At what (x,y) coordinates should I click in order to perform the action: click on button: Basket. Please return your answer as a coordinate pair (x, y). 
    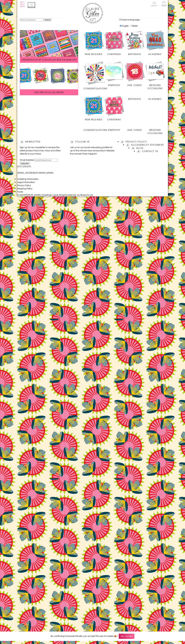
    Looking at the image, I should click on (31, 5).